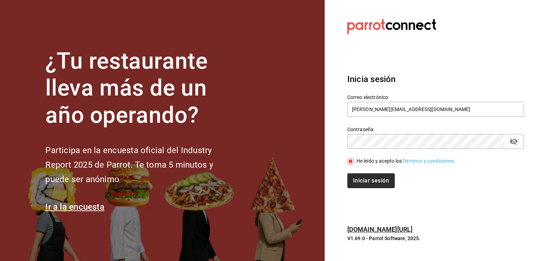  What do you see at coordinates (371, 181) in the screenshot?
I see `button: Iniciar sesión` at bounding box center [371, 181].